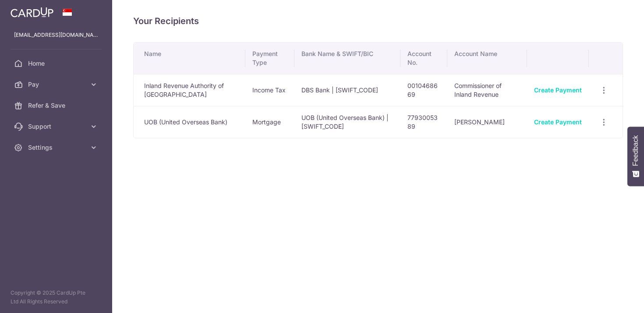  Describe the element at coordinates (57, 106) in the screenshot. I see `span: Refer & Save` at that location.